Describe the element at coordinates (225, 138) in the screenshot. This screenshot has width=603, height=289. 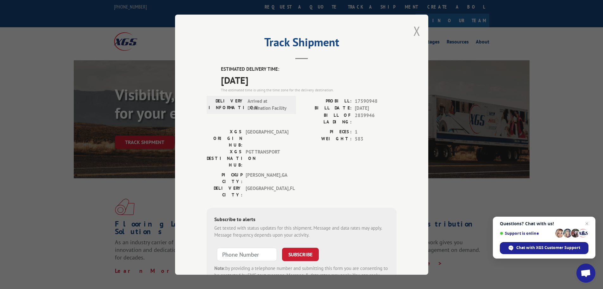
I see `label: XGS ORIGIN HUB:` at that location.